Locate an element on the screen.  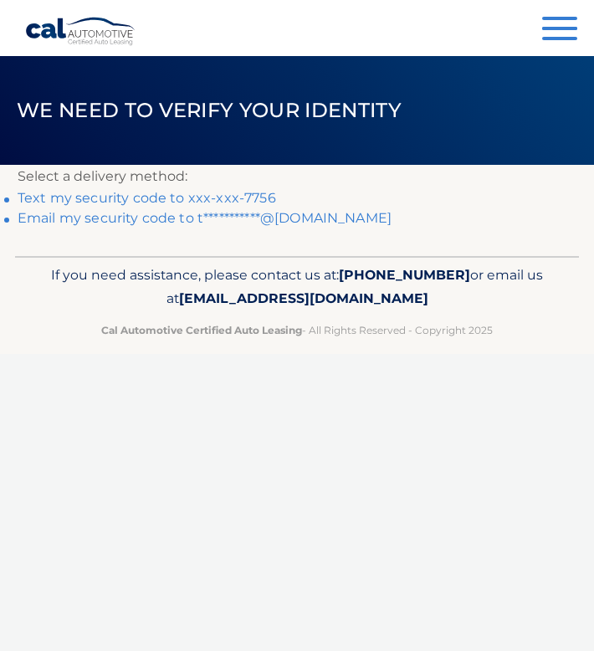
p: Select a delivery method: is located at coordinates (297, 177).